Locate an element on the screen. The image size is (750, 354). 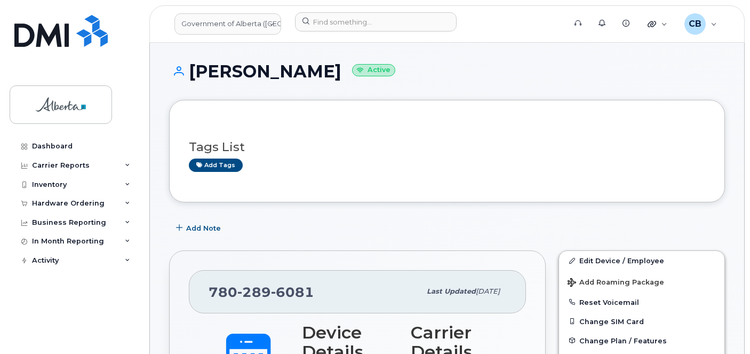
span: 780 is located at coordinates (261, 292).